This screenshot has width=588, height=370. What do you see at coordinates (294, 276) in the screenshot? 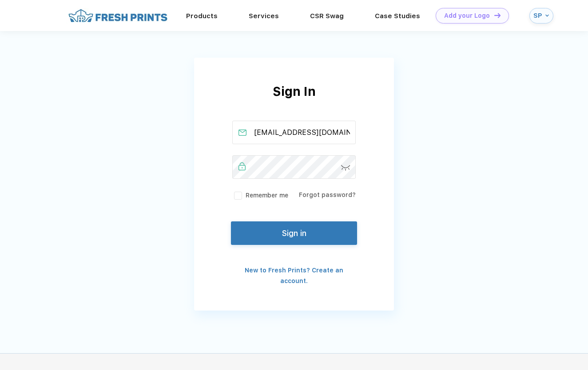
I see `a: New to Fresh Prints? Create an account.` at bounding box center [294, 276].